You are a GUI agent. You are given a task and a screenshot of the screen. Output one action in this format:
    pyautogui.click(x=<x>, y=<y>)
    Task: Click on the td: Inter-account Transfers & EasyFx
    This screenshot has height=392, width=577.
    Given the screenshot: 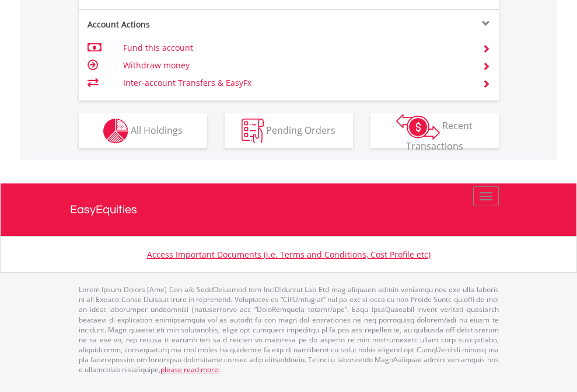 What is the action you would take?
    pyautogui.click(x=295, y=83)
    